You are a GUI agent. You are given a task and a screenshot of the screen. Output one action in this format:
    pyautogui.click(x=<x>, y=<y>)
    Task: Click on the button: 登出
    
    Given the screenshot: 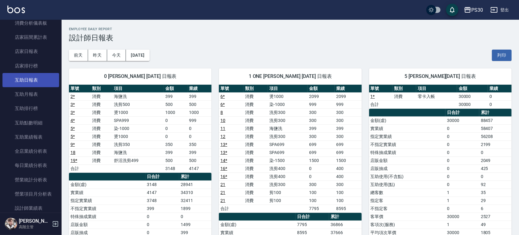 What is the action you would take?
    pyautogui.click(x=499, y=10)
    